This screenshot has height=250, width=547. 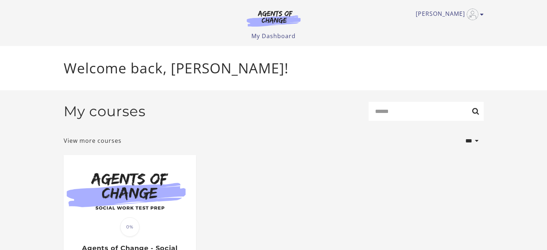 What do you see at coordinates (274, 18) in the screenshot?
I see `img: Agents of Change Logo` at bounding box center [274, 18].